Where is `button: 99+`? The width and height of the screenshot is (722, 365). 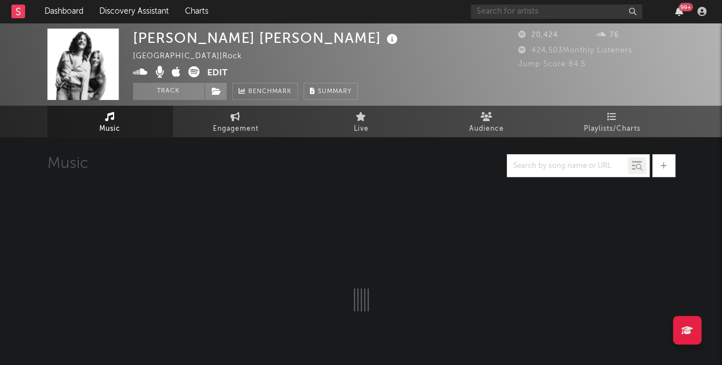 button: 99+ is located at coordinates (679, 11).